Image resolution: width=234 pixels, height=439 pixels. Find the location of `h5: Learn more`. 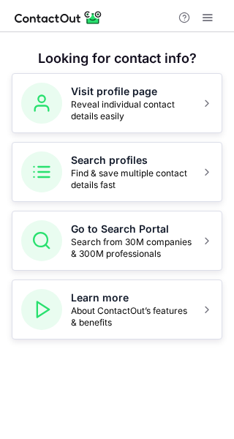

h5: Learn more is located at coordinates (132, 298).